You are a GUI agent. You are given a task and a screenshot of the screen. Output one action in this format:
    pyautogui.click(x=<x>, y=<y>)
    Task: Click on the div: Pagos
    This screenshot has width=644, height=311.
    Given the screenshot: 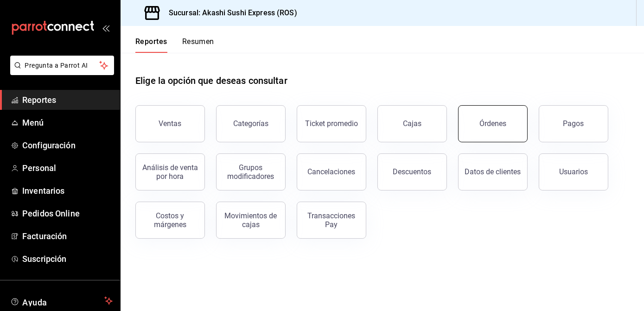 What is the action you would take?
    pyautogui.click(x=573, y=123)
    